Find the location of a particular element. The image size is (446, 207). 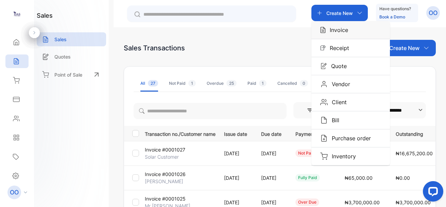

h1: sales is located at coordinates (45, 15).